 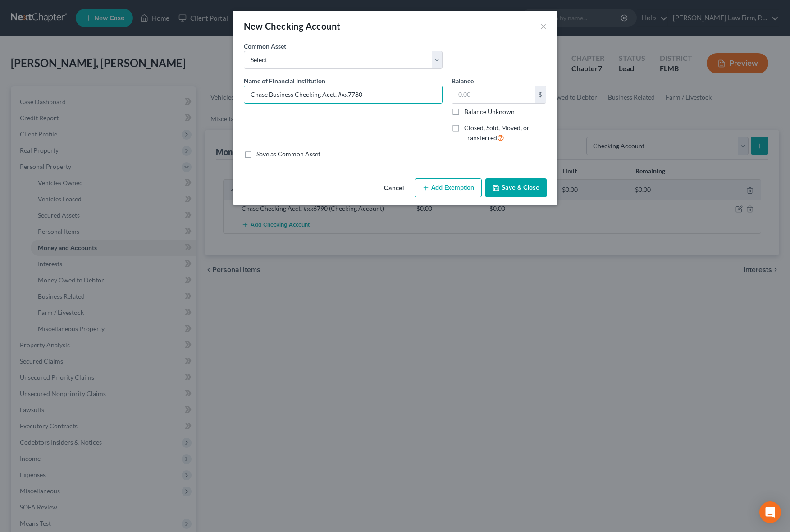 I want to click on div: New Checking Account, so click(x=292, y=26).